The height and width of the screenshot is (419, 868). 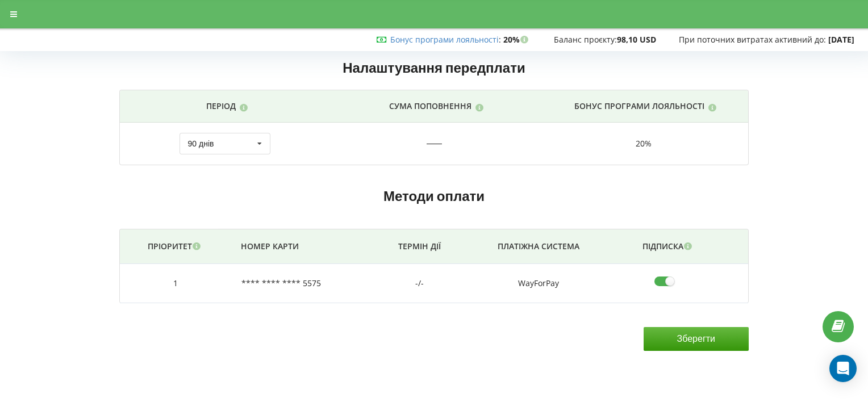 What do you see at coordinates (430, 106) in the screenshot?
I see `p: Сума поповнення` at bounding box center [430, 106].